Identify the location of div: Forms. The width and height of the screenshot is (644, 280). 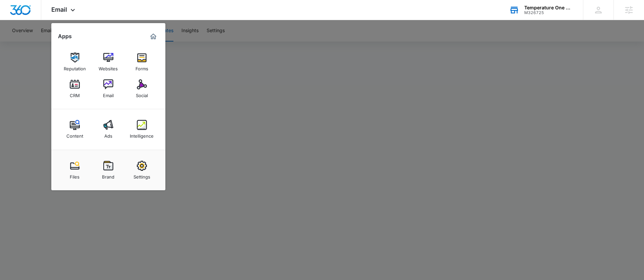
(142, 67).